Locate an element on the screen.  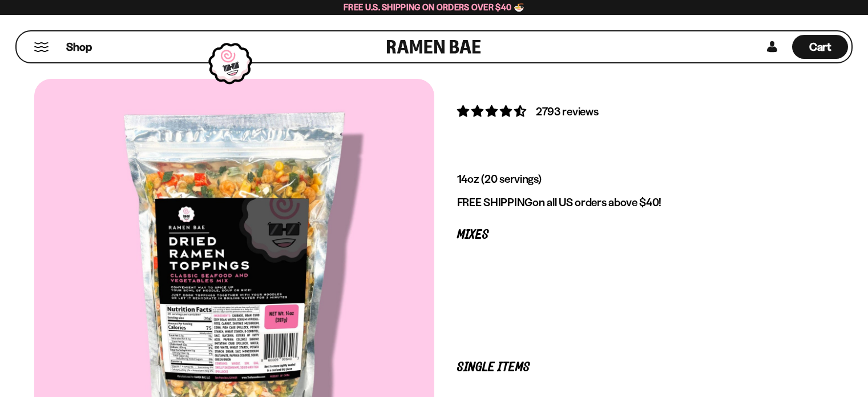
a: Shop is located at coordinates (79, 47).